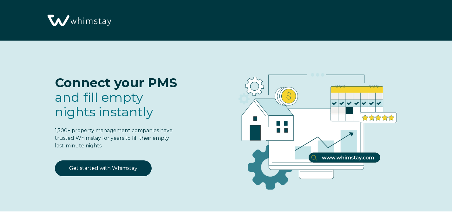 The image size is (452, 220). What do you see at coordinates (114, 138) in the screenshot?
I see `span: 1,500+ property management companies have trusted Whimstay for years to fill their empty last-min...` at bounding box center [114, 138].